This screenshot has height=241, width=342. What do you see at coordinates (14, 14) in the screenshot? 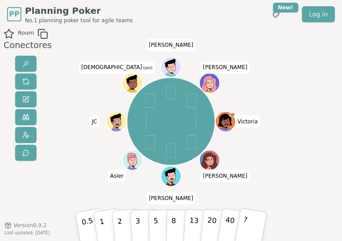
I see `span: PP` at bounding box center [14, 14].